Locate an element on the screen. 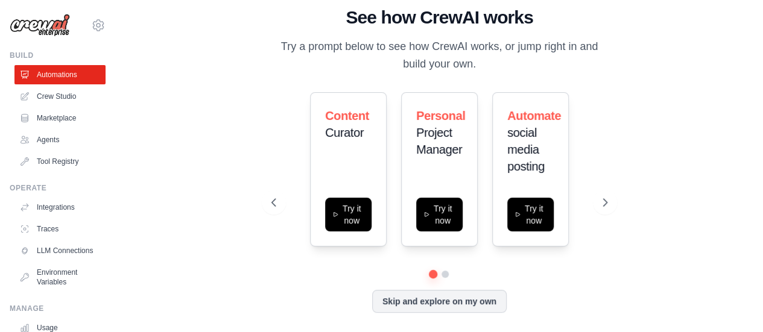  span: Curator is located at coordinates (344, 133).